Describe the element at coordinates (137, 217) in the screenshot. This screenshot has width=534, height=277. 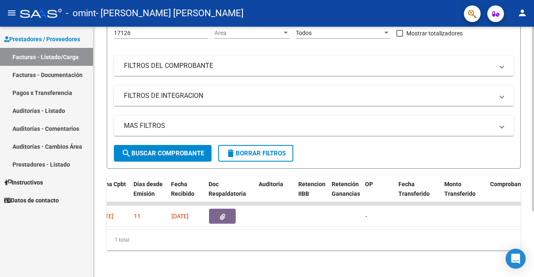
I see `span: 11` at that location.